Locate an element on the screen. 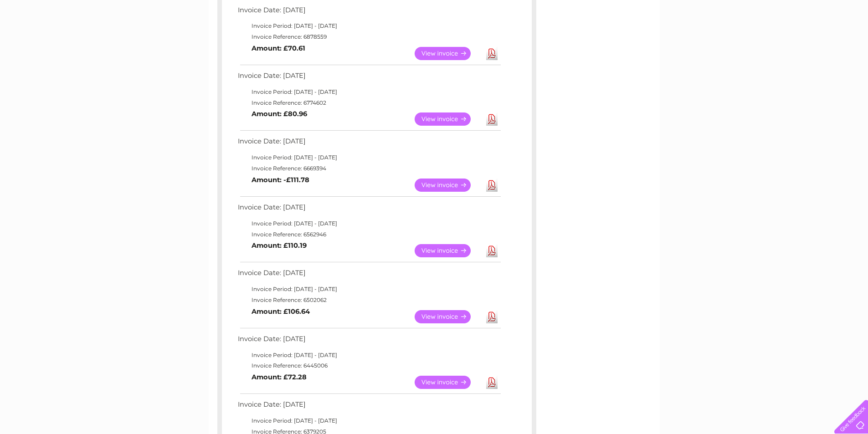 The image size is (868, 434). td: Invoice Reference: 6878559 is located at coordinates (369, 37).